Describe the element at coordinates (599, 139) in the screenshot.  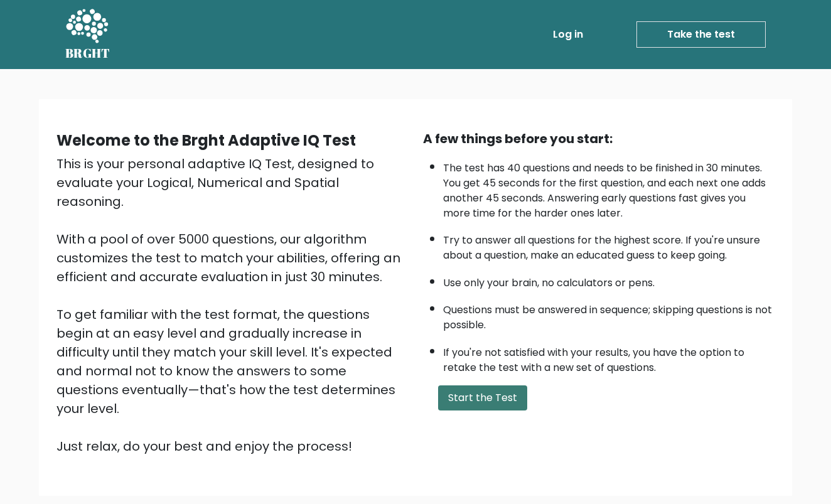
I see `div: A few things before you start:` at that location.